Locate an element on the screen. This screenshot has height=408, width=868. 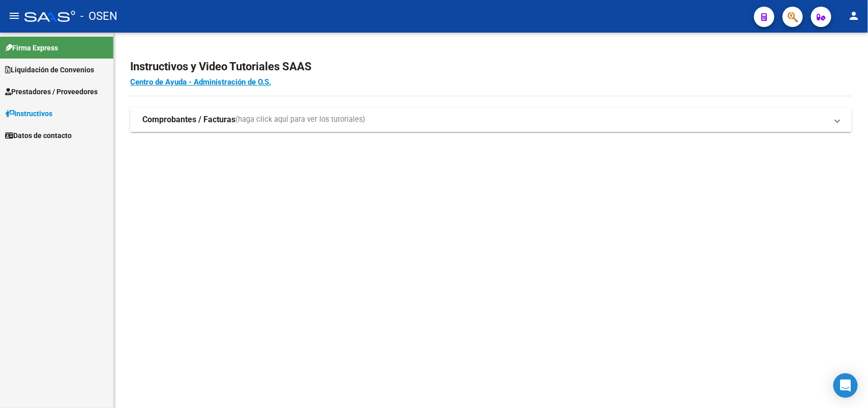
span: (haga click aquí para ver los tutoriales) is located at coordinates (300, 120).